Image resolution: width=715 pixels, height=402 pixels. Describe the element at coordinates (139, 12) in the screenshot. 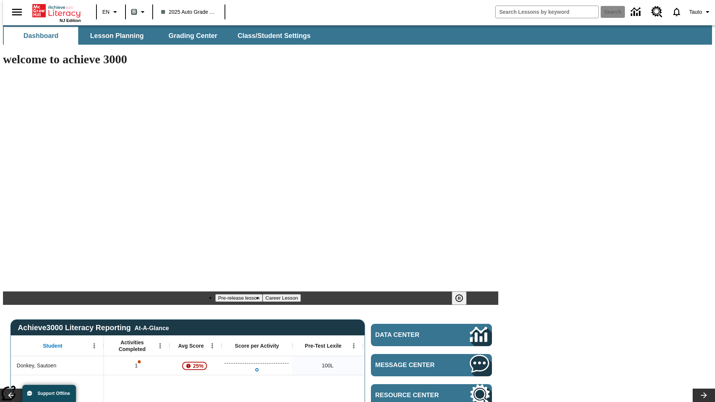

I see `button: Boost Class color is gray green. Change class color` at that location.